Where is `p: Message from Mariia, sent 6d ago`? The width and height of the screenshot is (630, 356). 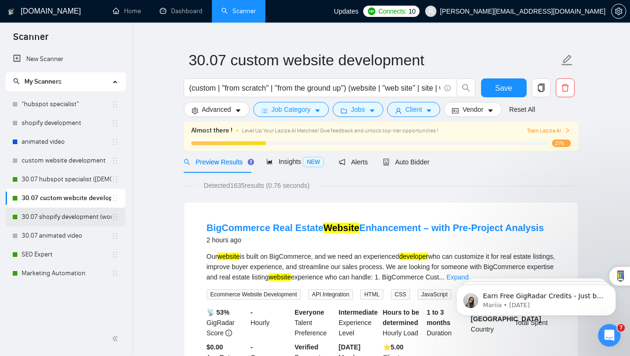
p: Message from Mariia, sent 6d ago is located at coordinates (101, 40).